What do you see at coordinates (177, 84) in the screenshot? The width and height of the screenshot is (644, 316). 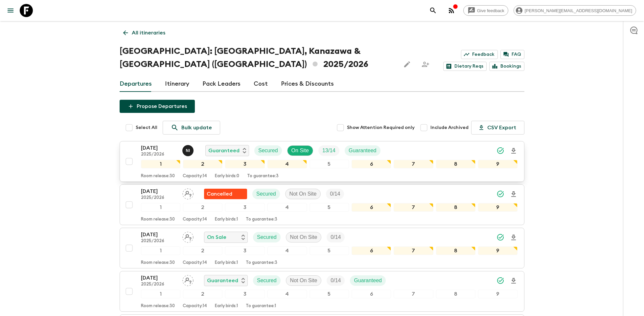 I see `a: Itinerary` at bounding box center [177, 84].